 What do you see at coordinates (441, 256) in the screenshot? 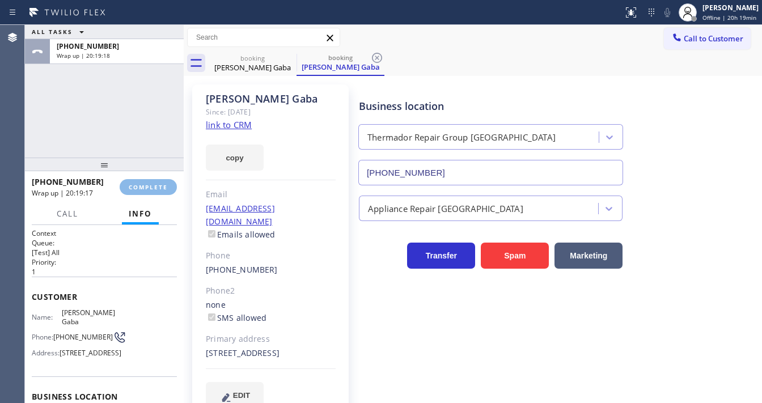
I see `button: Transfer` at bounding box center [441, 256].